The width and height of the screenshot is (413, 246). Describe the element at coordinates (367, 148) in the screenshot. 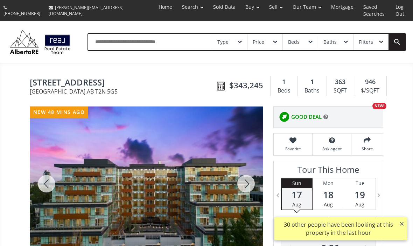

I see `span: Share` at that location.